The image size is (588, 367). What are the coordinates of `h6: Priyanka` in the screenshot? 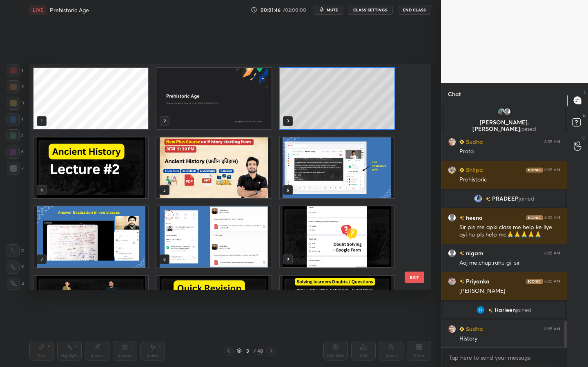 It's located at (477, 281).